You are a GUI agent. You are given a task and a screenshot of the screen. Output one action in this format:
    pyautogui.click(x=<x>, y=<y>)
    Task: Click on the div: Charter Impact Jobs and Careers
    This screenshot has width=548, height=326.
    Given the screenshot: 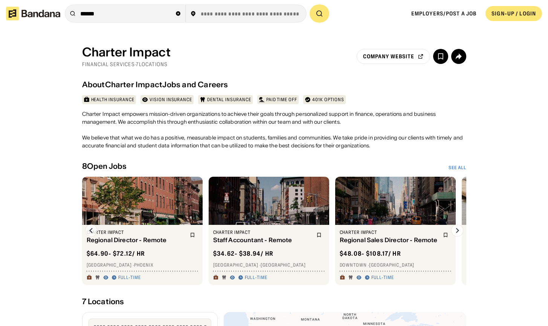 What is the action you would take?
    pyautogui.click(x=166, y=85)
    